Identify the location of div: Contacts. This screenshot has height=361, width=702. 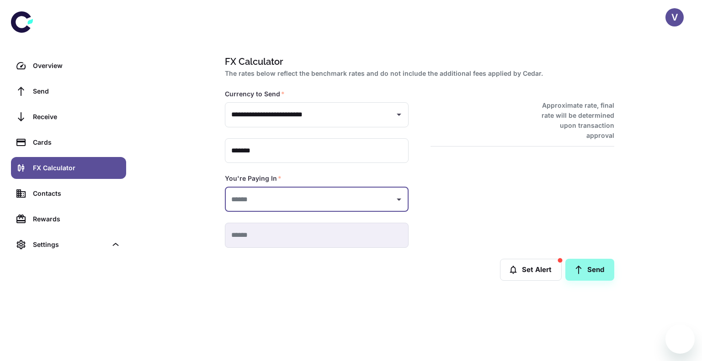
(77, 194).